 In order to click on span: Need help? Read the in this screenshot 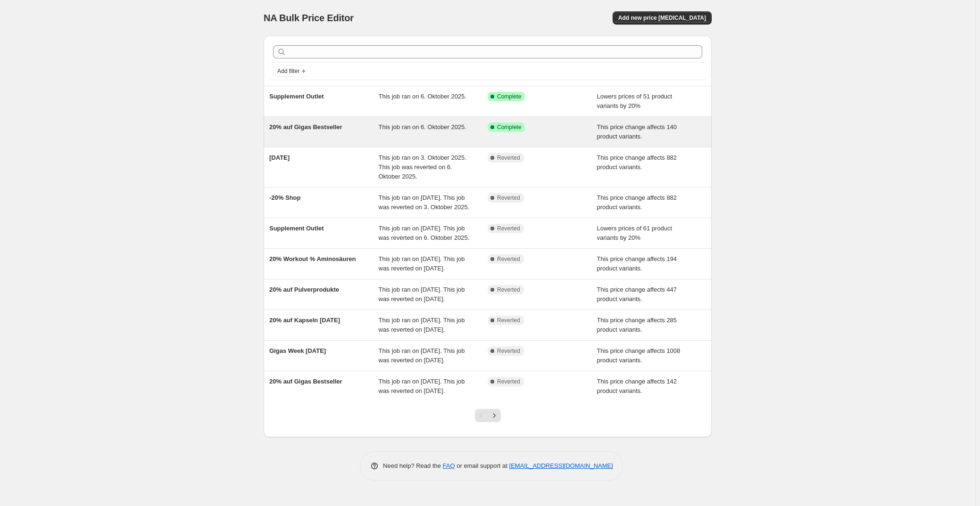, I will do `click(413, 465)`.